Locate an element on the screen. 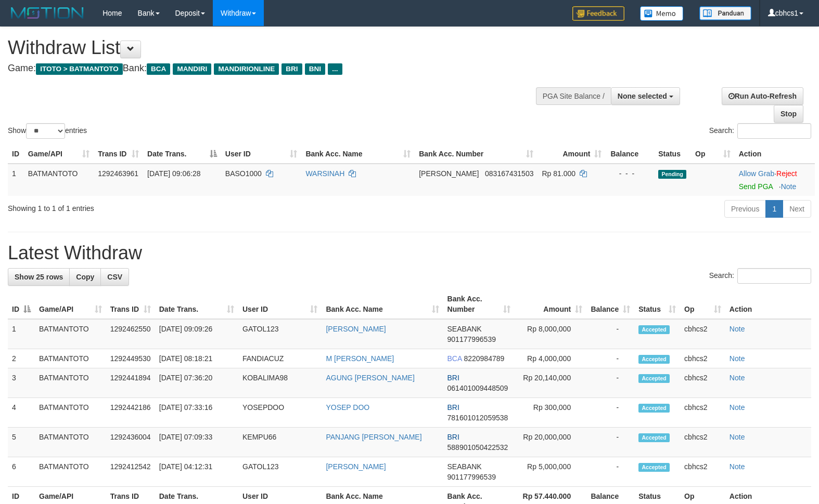 The width and height of the screenshot is (819, 504). th: Date Trans.: activate to sort column ascending is located at coordinates (196, 304).